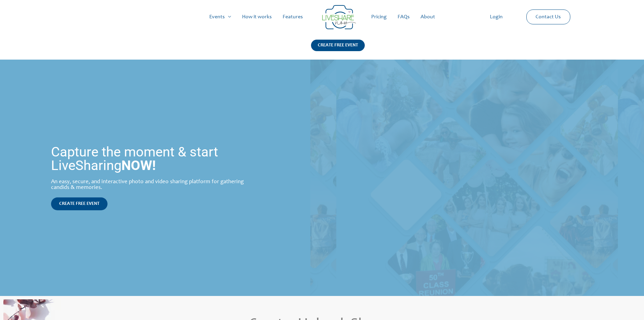  I want to click on div: CREATE FREE EVENT, so click(338, 46).